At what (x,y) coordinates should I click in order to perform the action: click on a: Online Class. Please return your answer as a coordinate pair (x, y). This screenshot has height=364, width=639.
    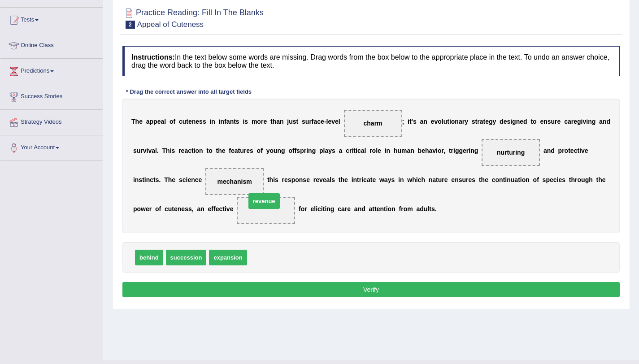
    Looking at the image, I should click on (52, 44).